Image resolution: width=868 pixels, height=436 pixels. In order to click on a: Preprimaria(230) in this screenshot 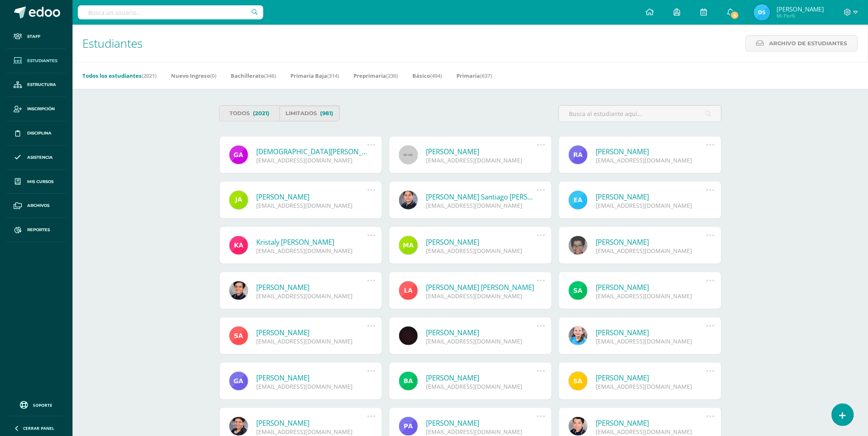, I will do `click(376, 76)`.